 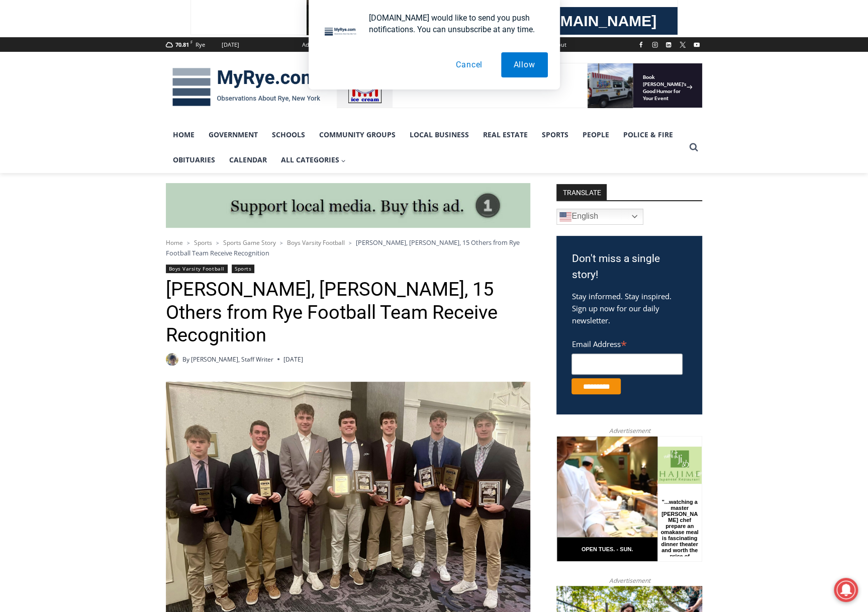 What do you see at coordinates (314, 160) in the screenshot?
I see `button: Child menu of All Categories` at bounding box center [314, 160].